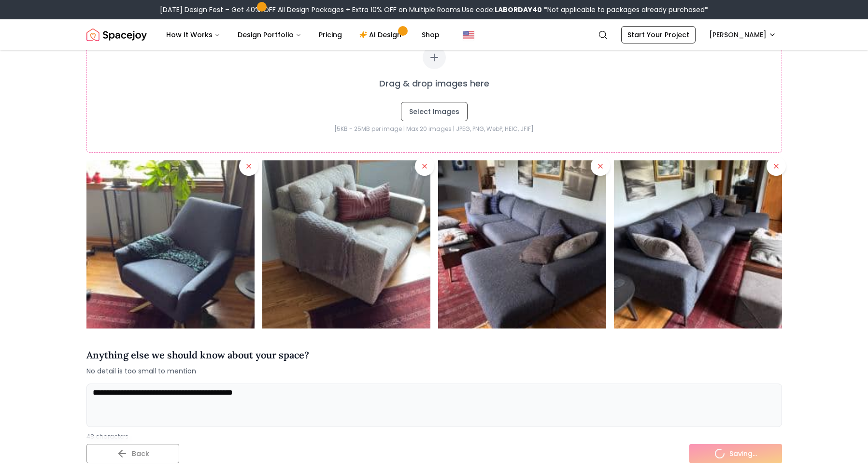  I want to click on nav: Global, so click(435, 35).